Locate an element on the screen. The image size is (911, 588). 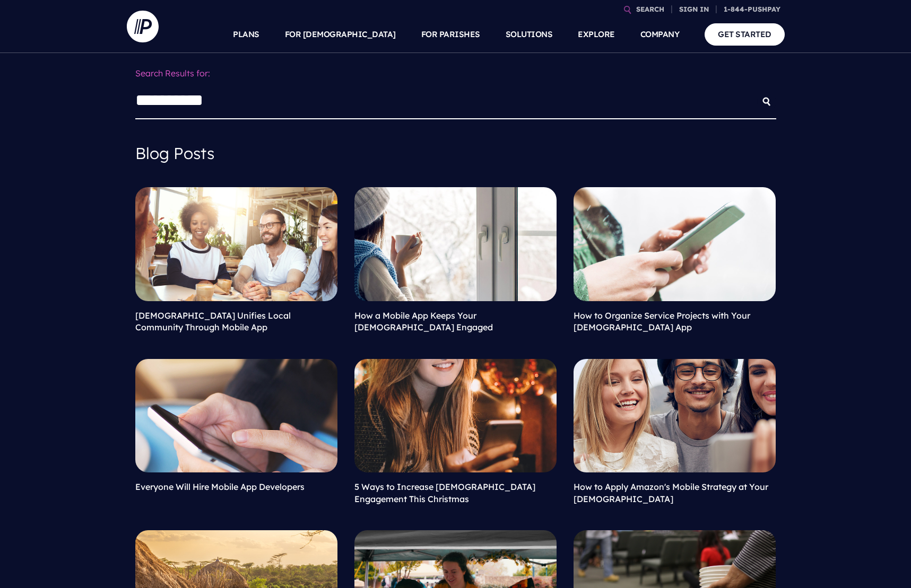
a: FOR PARISHES is located at coordinates (451, 34).